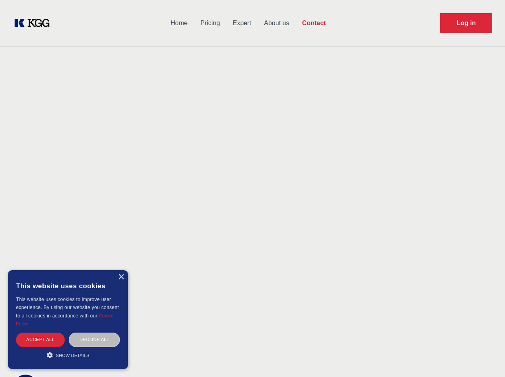  I want to click on a: Home, so click(179, 23).